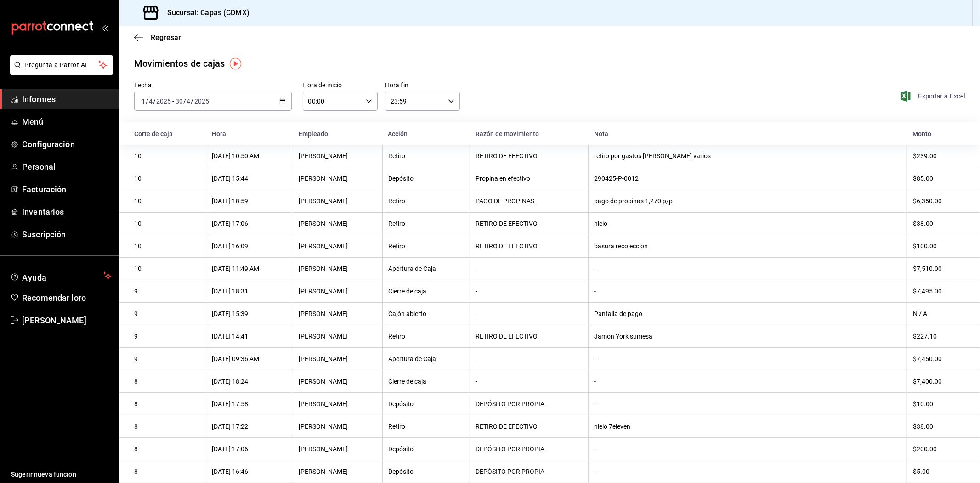 This screenshot has width=980, height=483. Describe the element at coordinates (927, 291) in the screenshot. I see `font: $7,495.00` at that location.